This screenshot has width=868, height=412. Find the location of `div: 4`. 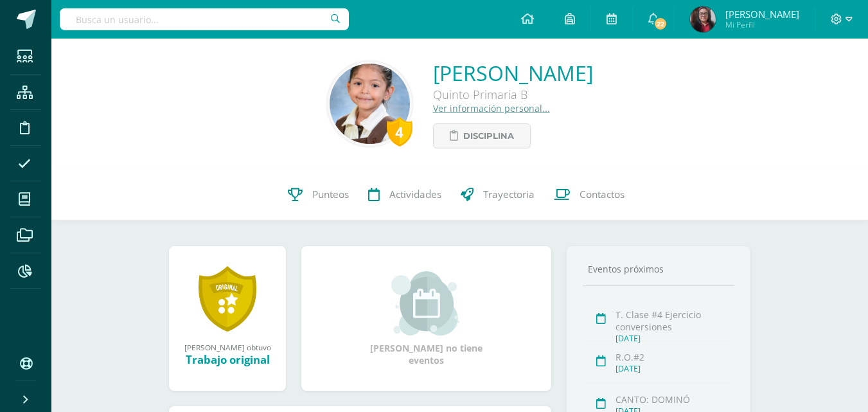

div: 4 is located at coordinates (400, 132).